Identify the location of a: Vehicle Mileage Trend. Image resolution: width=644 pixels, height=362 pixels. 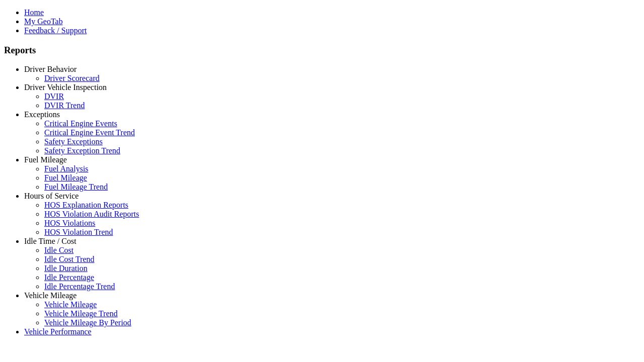
(81, 313).